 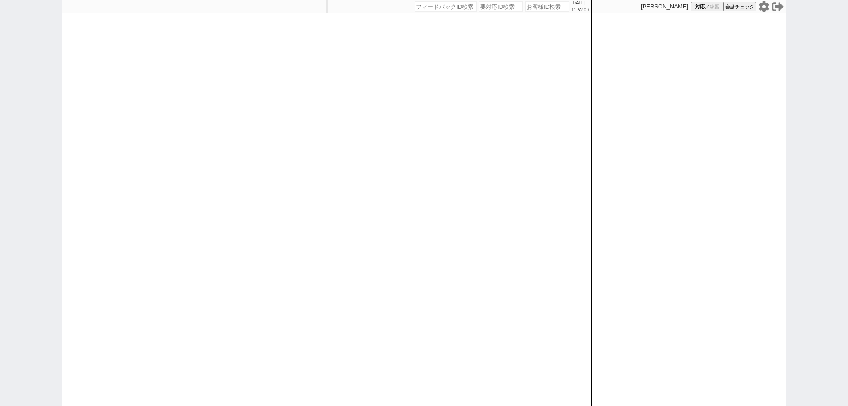 I want to click on input: フィードバックID検索, so click(x=446, y=7).